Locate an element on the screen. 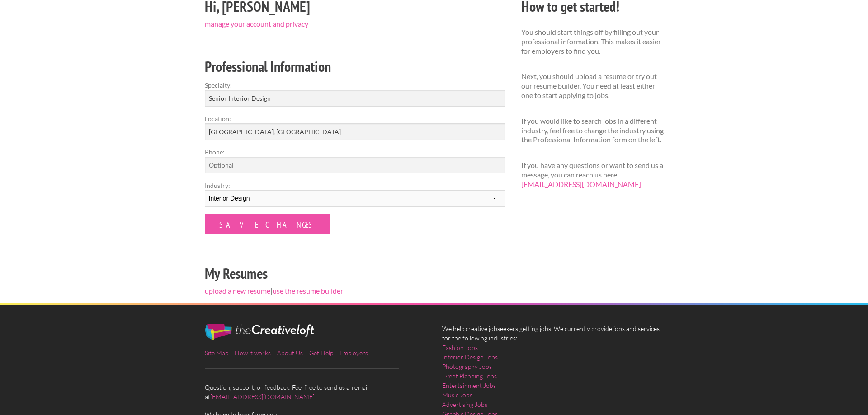 The height and width of the screenshot is (415, 868). a: How it works is located at coordinates (253, 353).